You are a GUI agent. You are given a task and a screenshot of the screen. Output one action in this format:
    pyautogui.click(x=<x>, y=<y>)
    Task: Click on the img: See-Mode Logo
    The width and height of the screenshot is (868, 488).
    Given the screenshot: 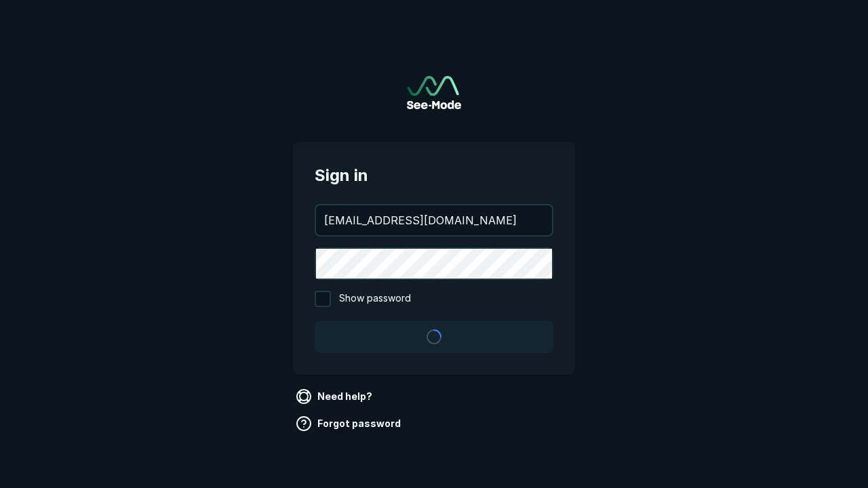 What is the action you would take?
    pyautogui.click(x=434, y=92)
    